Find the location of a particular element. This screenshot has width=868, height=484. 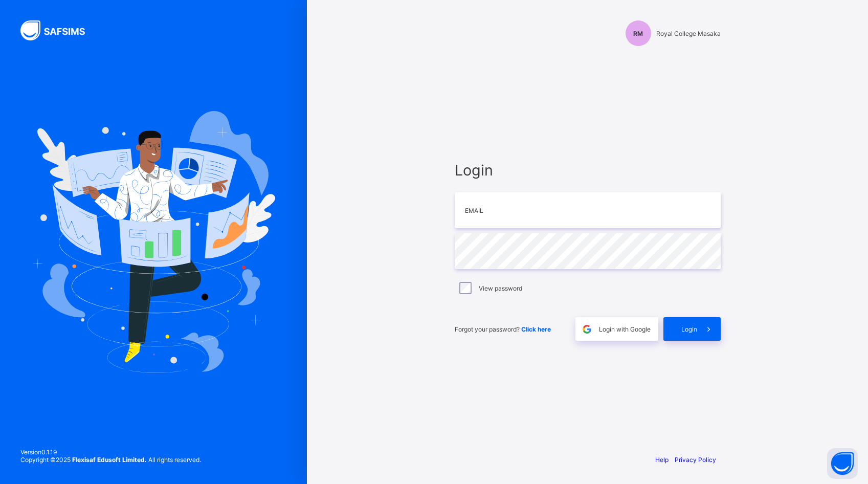

img: SAFSIMS Logo is located at coordinates (59, 30).